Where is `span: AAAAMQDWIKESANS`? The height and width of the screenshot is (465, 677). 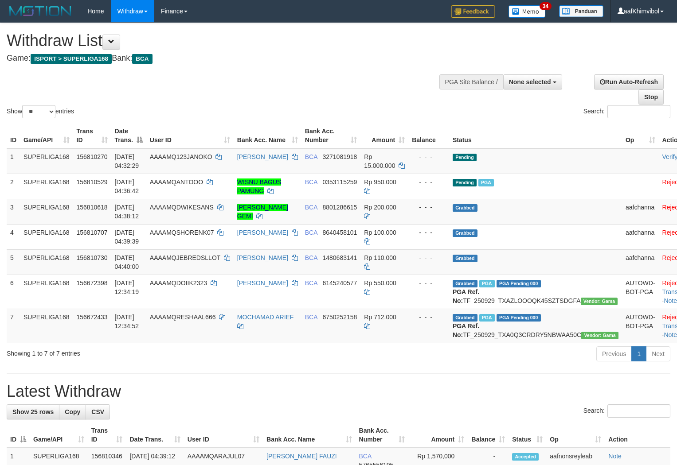 span: AAAAMQDWIKESANS is located at coordinates (182, 207).